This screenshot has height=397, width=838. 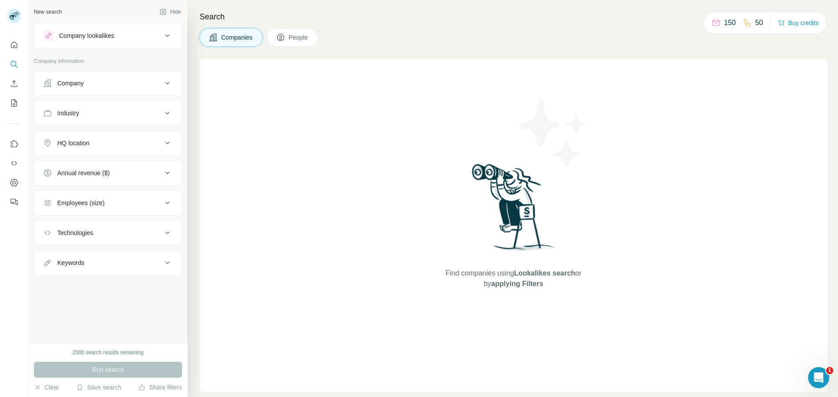 What do you see at coordinates (108, 113) in the screenshot?
I see `button: Industry` at bounding box center [108, 113].